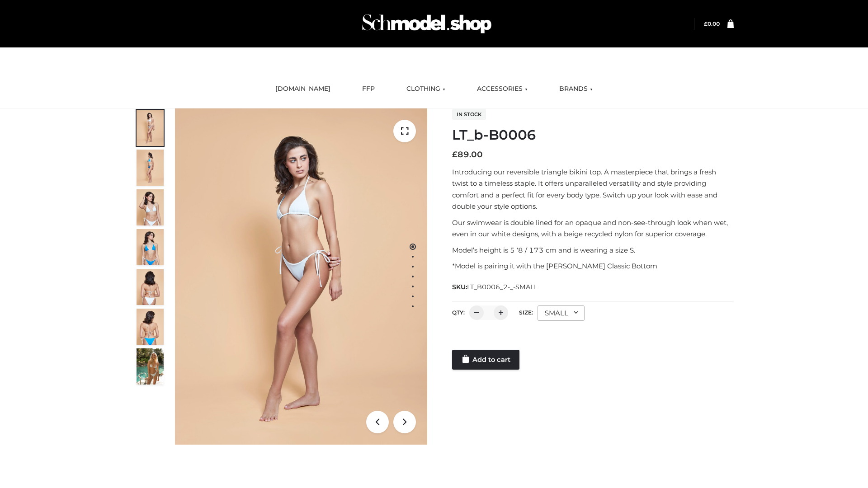 This screenshot has height=488, width=868. What do you see at coordinates (369, 89) in the screenshot?
I see `a: FFP` at bounding box center [369, 89].